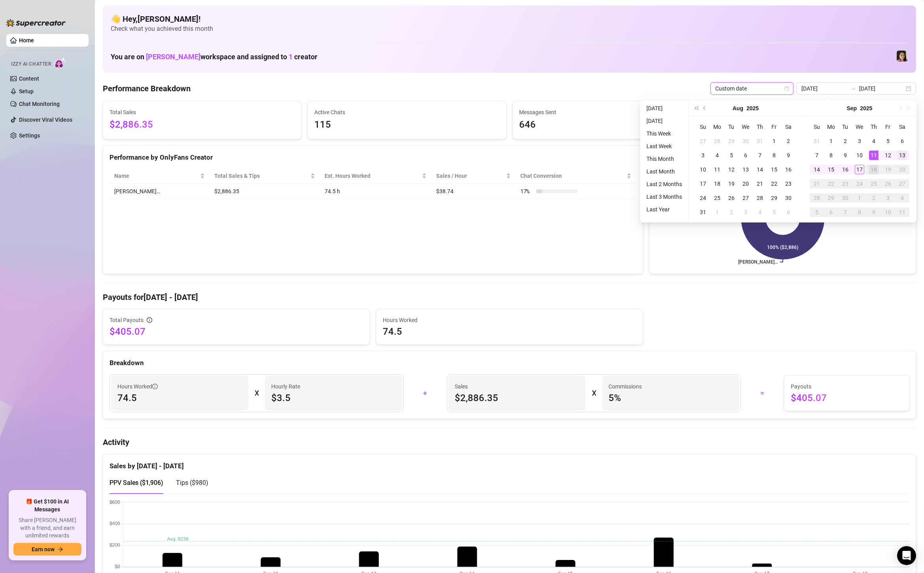  I want to click on span: Izzy AI Chatter, so click(31, 64).